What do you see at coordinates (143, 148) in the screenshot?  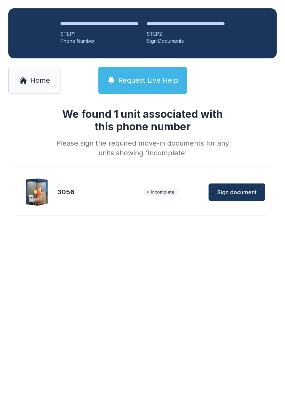 I see `div: Please sign the required move-in documents for any units showing 'Incomplete'` at bounding box center [143, 148].